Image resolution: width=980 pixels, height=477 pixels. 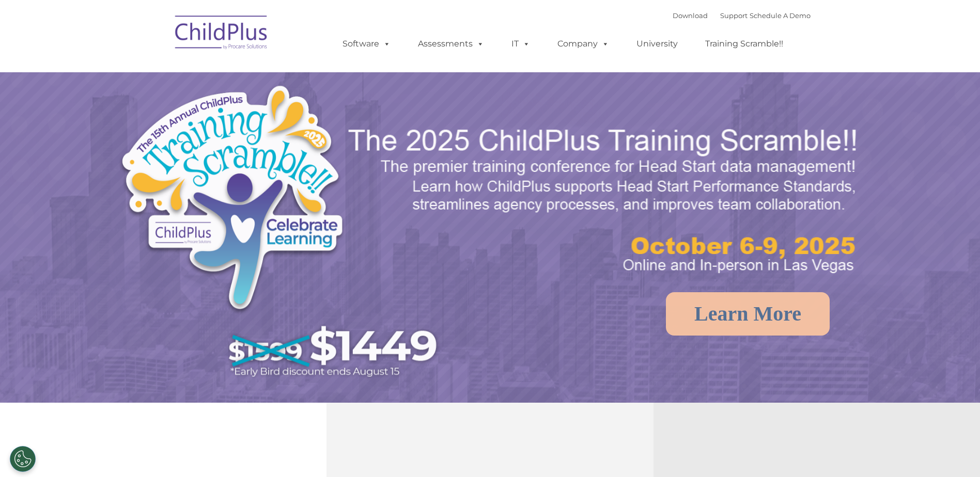 I want to click on button: Cookies Settings, so click(x=23, y=459).